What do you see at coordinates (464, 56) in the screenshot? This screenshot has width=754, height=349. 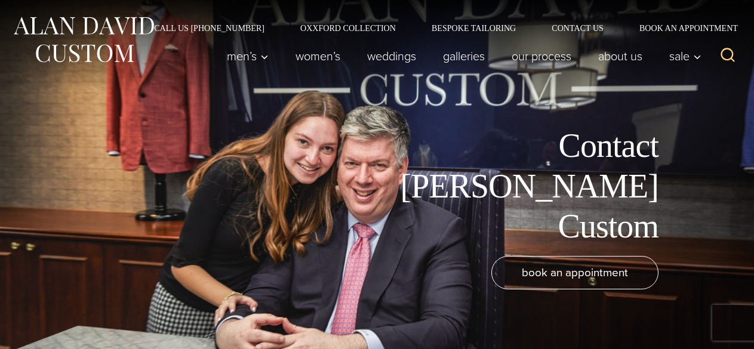 I see `a: Galleries` at bounding box center [464, 56].